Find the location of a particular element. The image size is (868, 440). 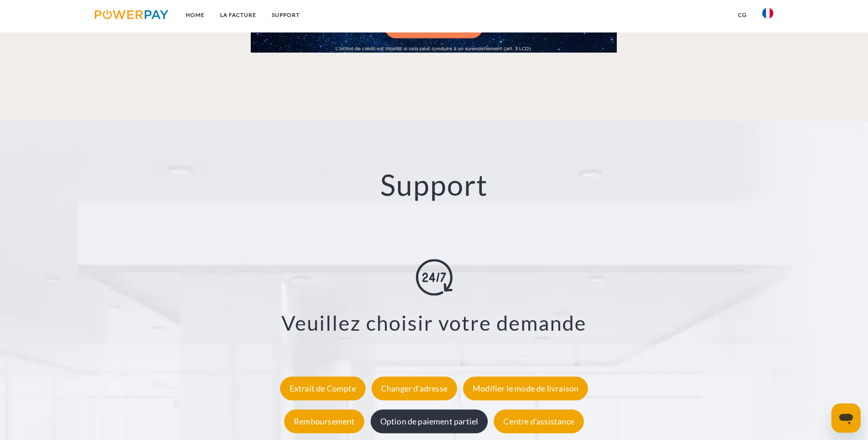

div: Option de paiement partiel is located at coordinates (429, 422).